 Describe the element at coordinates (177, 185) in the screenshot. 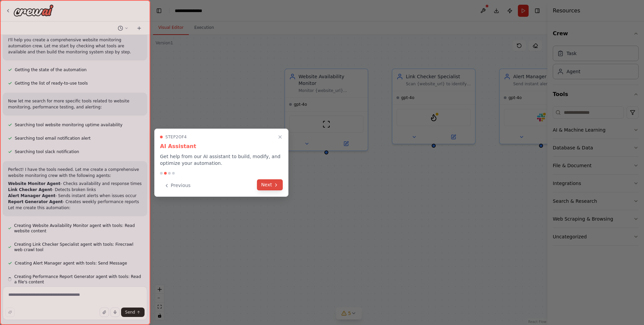

I see `button: Previous` at that location.